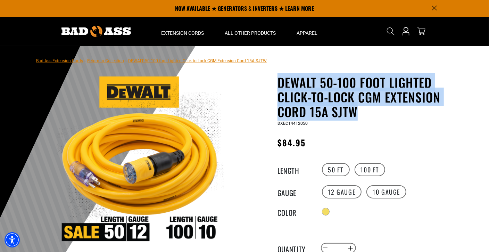 The width and height of the screenshot is (489, 252). What do you see at coordinates (391, 31) in the screenshot?
I see `summary: Search` at bounding box center [391, 31].